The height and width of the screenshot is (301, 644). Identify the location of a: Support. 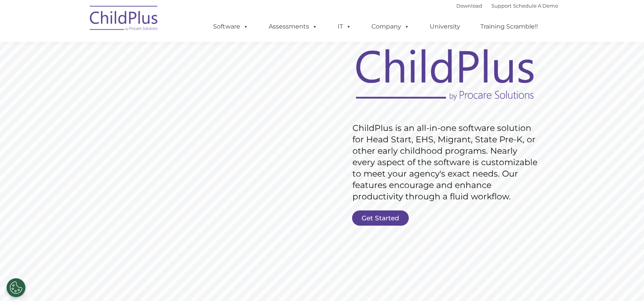
(501, 6).